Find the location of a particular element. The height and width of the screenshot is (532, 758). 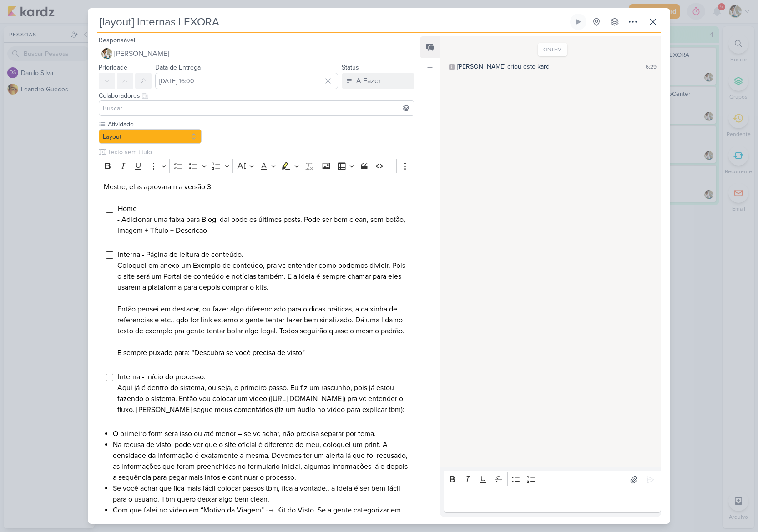

button: A Fazer is located at coordinates (378, 81).